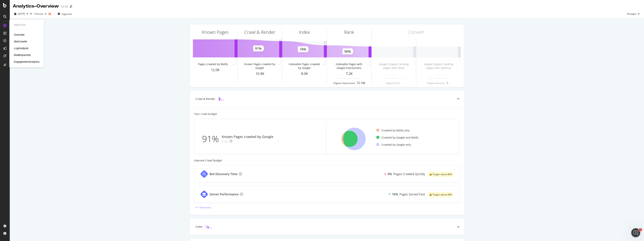 The height and width of the screenshot is (241, 644). What do you see at coordinates (394, 145) in the screenshot?
I see `div: Crawled by Google only` at bounding box center [394, 145].